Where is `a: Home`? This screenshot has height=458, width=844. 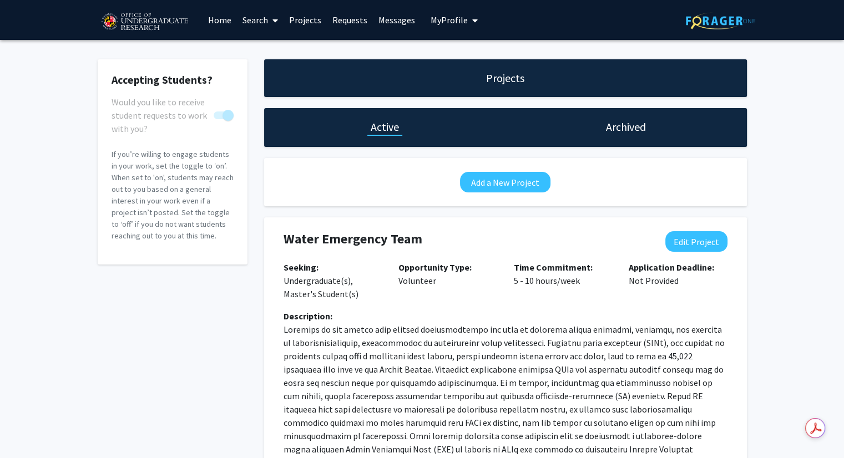 a: Home is located at coordinates (220, 20).